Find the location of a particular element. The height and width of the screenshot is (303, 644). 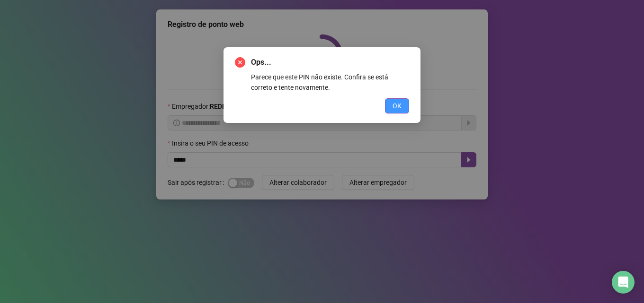

button: OK is located at coordinates (397, 106).